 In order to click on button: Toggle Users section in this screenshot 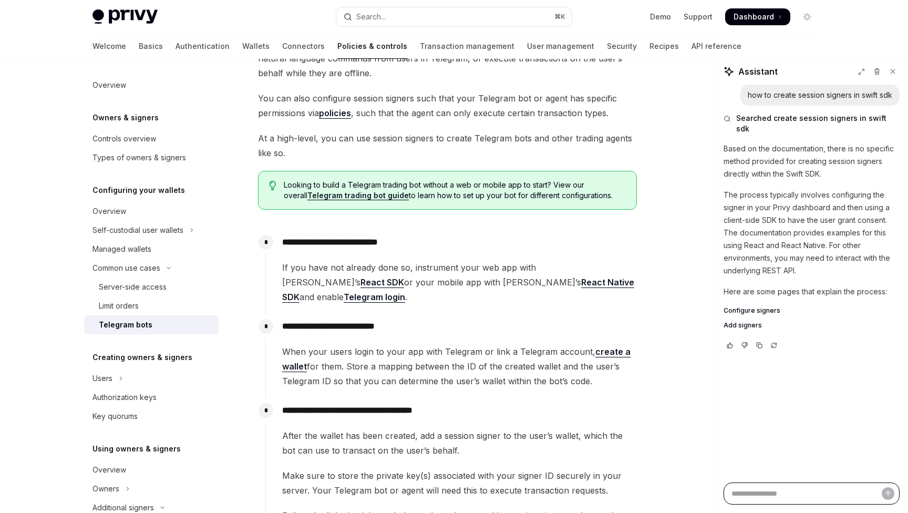, I will do `click(151, 378)`.